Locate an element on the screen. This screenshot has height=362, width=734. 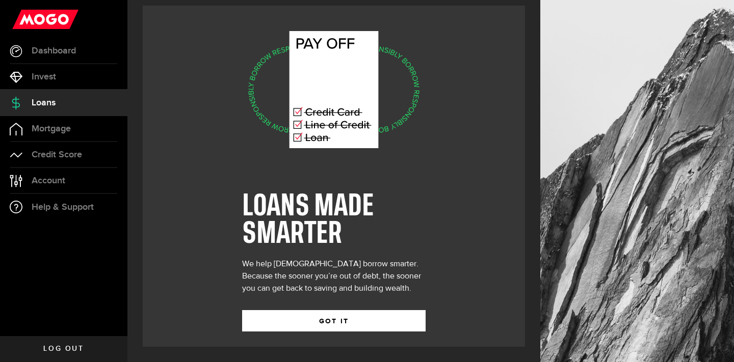
span: Mortgage is located at coordinates (51, 129).